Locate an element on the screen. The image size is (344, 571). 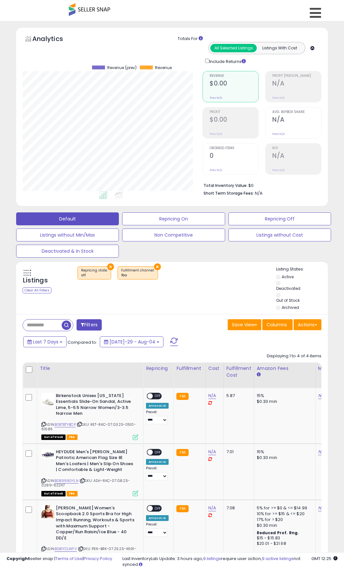
div: Clear All Filters is located at coordinates (37, 290).